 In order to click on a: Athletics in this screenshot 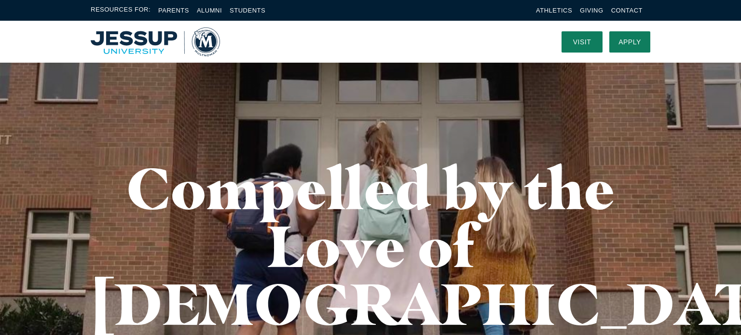, I will do `click(554, 10)`.